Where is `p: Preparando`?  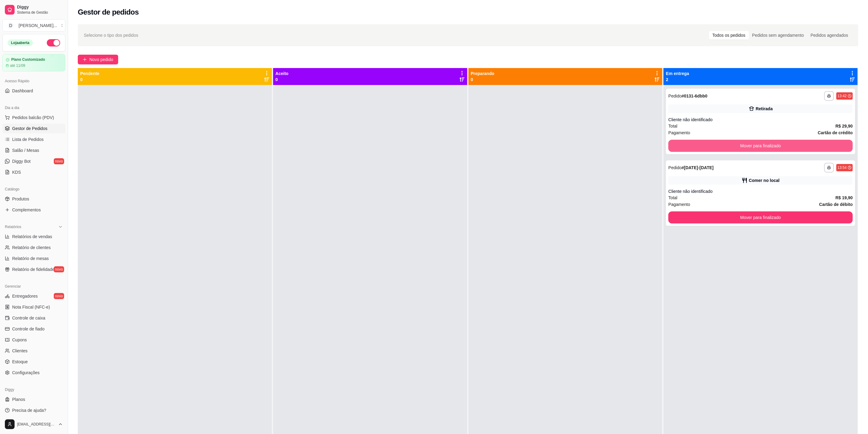 p: Preparando is located at coordinates (483, 73).